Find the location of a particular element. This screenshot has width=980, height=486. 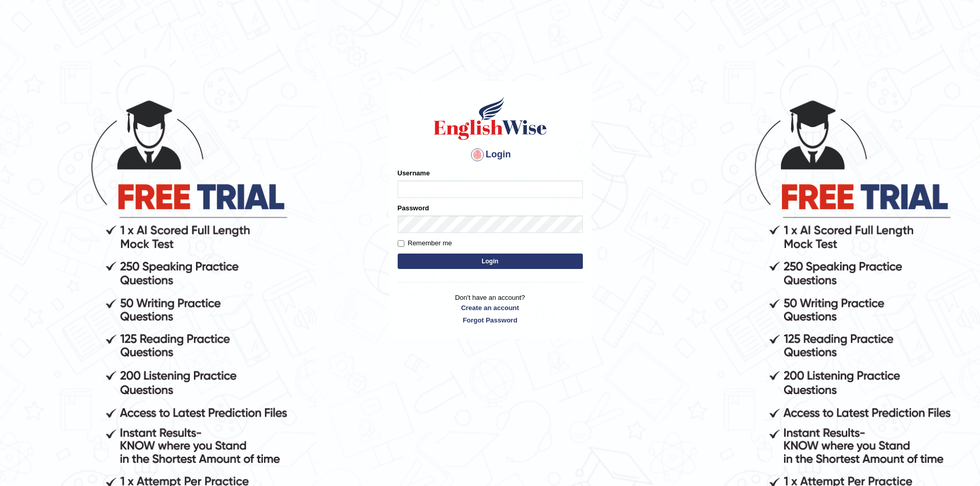

input: Remember me is located at coordinates (401, 243).